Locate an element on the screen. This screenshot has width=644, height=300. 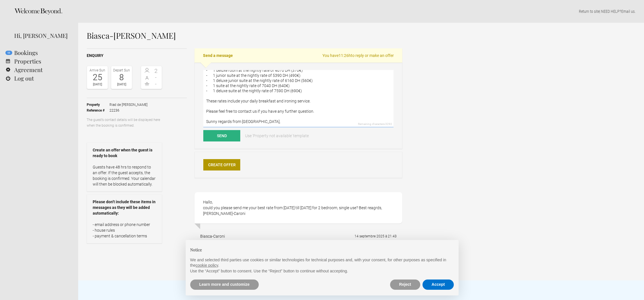
flynt-notification-badge: 11 is located at coordinates (9, 52).